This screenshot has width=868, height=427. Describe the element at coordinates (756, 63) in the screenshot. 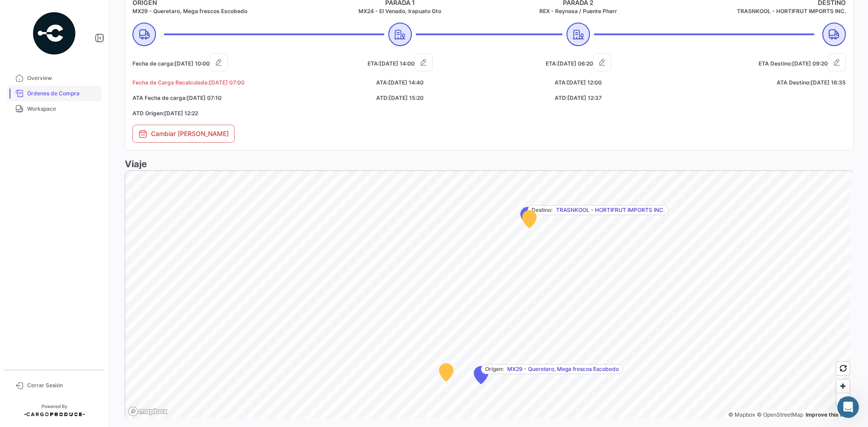

I see `h5: ETA Destino:` at that location.